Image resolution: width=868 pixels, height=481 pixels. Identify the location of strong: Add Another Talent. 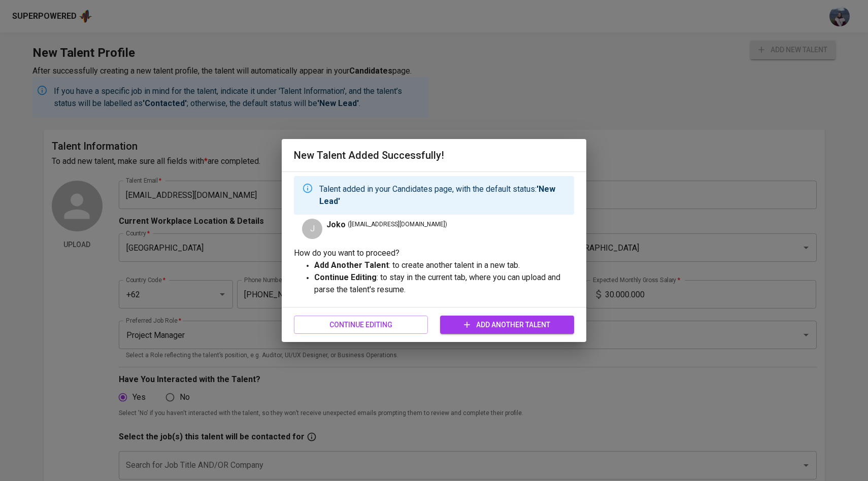
(351, 265).